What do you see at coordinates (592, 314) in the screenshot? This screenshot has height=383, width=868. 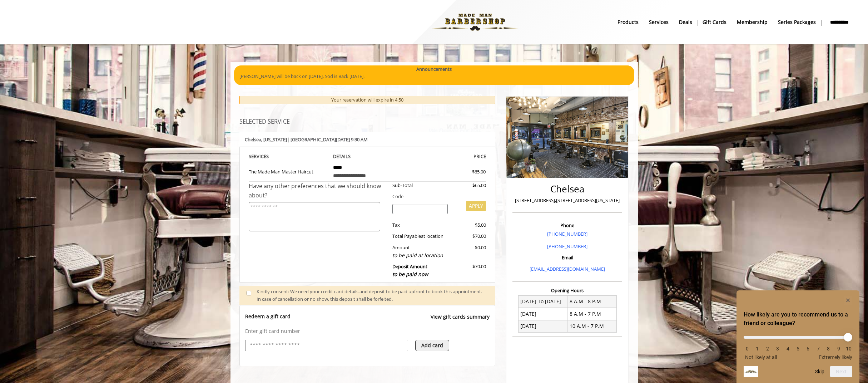 I see `td: 8 A.M - 7 P.M` at bounding box center [592, 314].